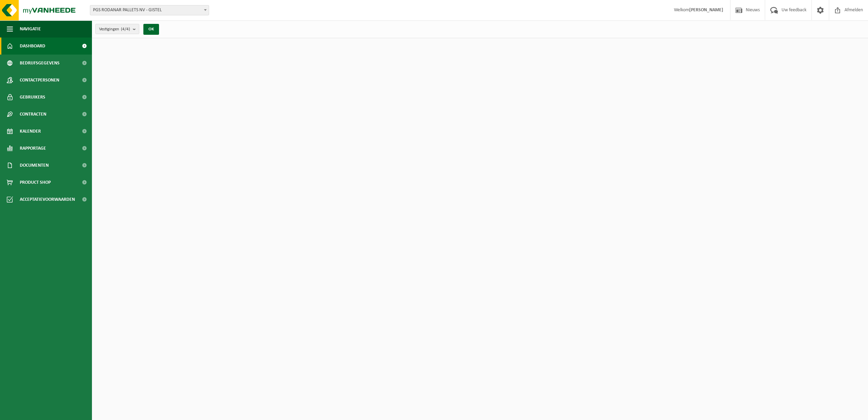 Image resolution: width=868 pixels, height=420 pixels. Describe the element at coordinates (33, 148) in the screenshot. I see `span: Rapportage` at that location.